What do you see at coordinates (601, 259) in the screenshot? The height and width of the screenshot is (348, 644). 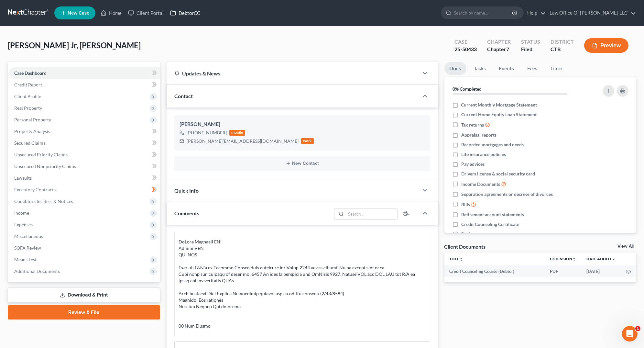 I see `a: Date Added expand_more` at bounding box center [601, 259].